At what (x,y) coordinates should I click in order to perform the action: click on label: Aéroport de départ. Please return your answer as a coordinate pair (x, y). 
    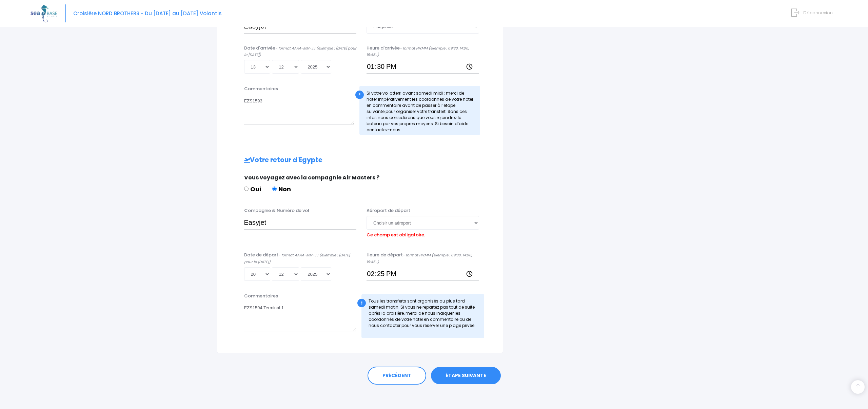
    Looking at the image, I should click on (388, 211).